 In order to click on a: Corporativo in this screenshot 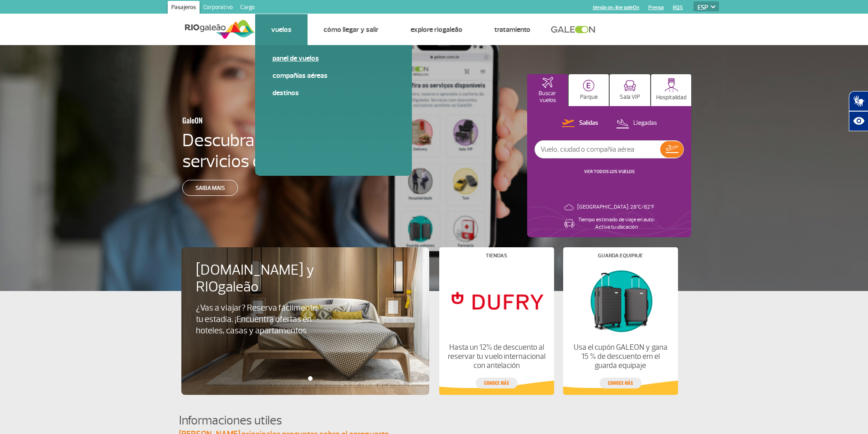, I will do `click(218, 8)`.